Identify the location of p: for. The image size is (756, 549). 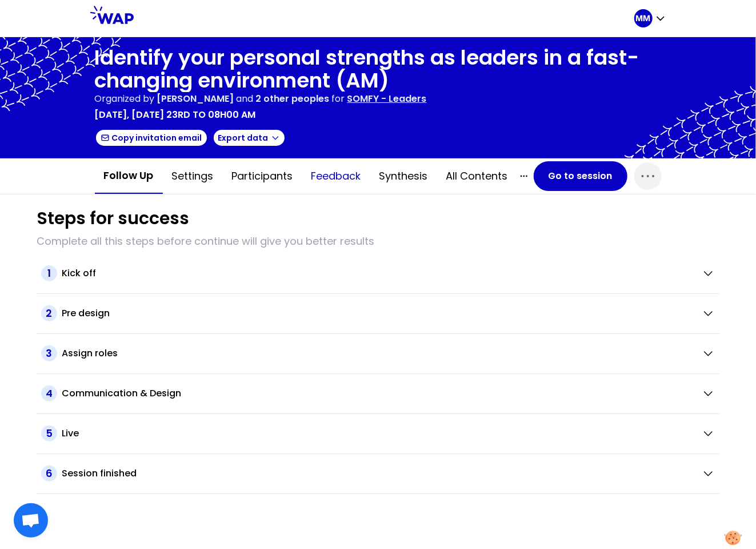
(338, 99).